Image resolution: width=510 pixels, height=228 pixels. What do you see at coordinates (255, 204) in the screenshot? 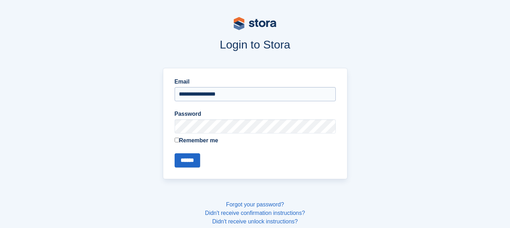
I see `a: Forgot your password?` at bounding box center [255, 204].